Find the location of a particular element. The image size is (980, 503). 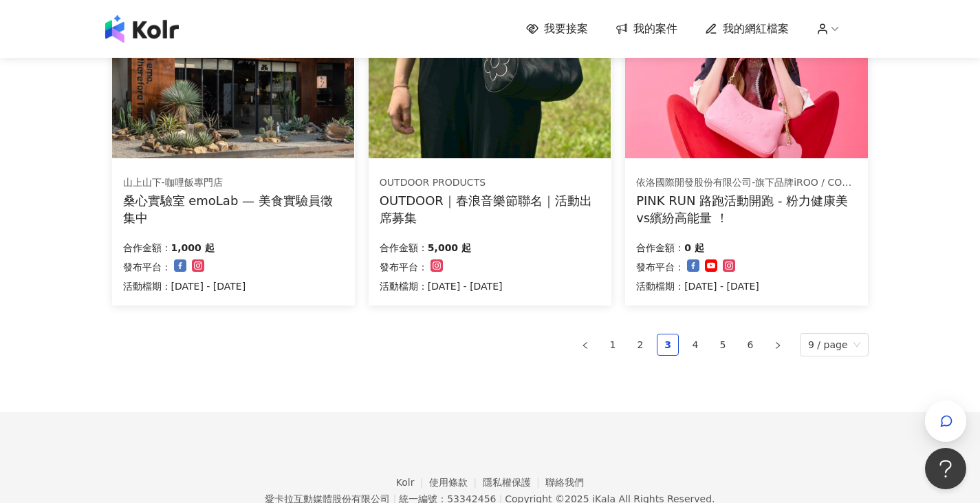

a: 1 is located at coordinates (613, 345).